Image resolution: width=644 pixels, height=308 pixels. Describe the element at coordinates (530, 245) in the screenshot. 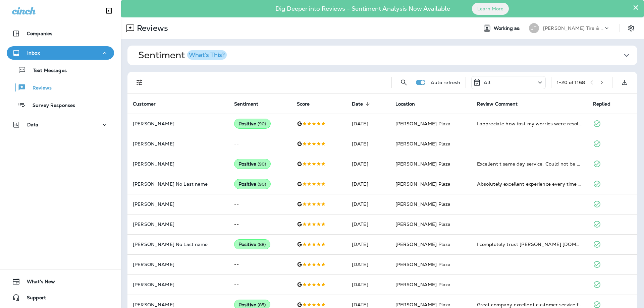

I see `div: I completely trust Jensen Tire.to fix my car. Today I called them with a tire problem. They said ...` at that location.